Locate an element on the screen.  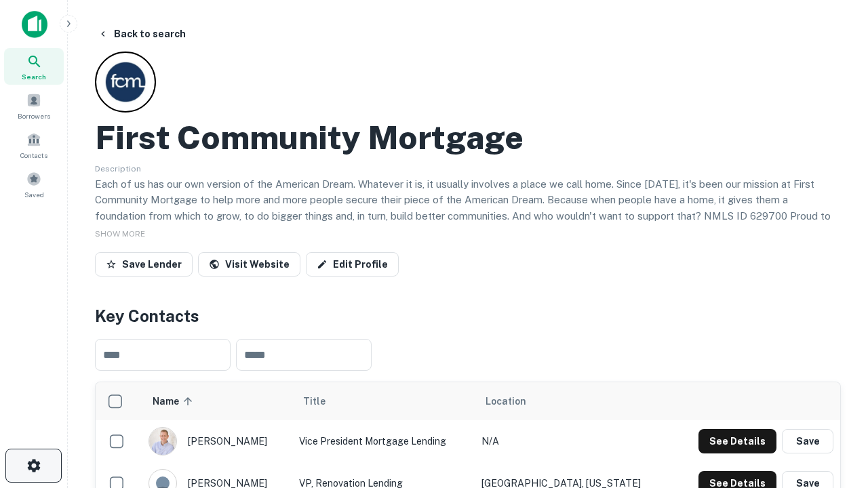
p: Each of us has our own version of the American Dream. Whatever it is, it usually involves a place... is located at coordinates (468, 208).